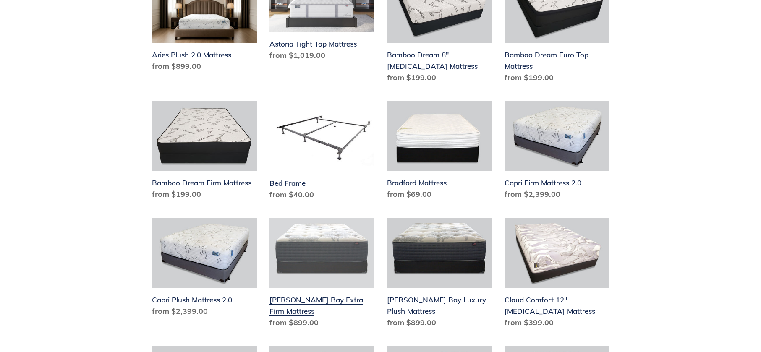  What do you see at coordinates (557, 275) in the screenshot?
I see `a: Cloud Comfort 12" Memory Foam Mattress` at bounding box center [557, 275].